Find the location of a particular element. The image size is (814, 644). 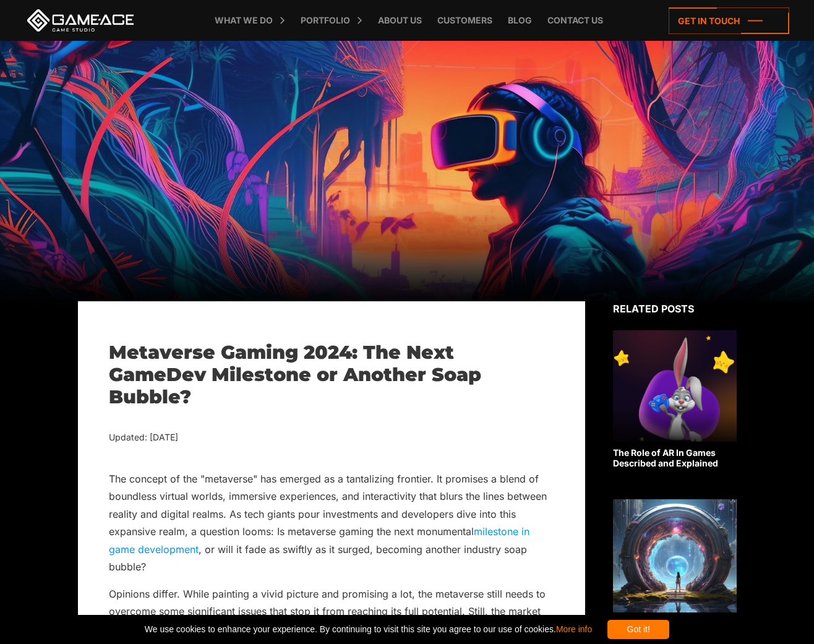

h1: Metaverse Gaming 2024: The Next GameDev Milestone or Another Soap Bubble? is located at coordinates (332, 375).